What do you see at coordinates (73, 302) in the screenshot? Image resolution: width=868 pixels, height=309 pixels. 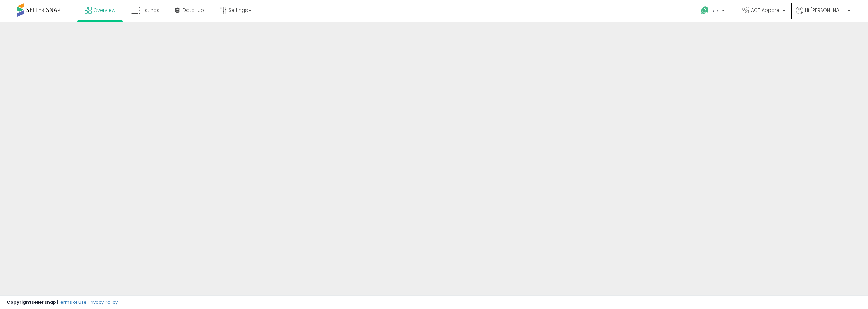 I see `a: Terms of Use` at bounding box center [73, 302].